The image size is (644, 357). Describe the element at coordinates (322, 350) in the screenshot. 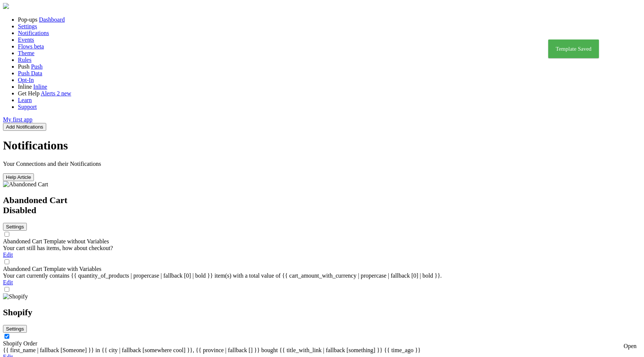

I see `div: {{ first_name | fallback [Someone] }} in {{ city | fallback [somewhere cool] }}, {{ province | fa...` at that location.